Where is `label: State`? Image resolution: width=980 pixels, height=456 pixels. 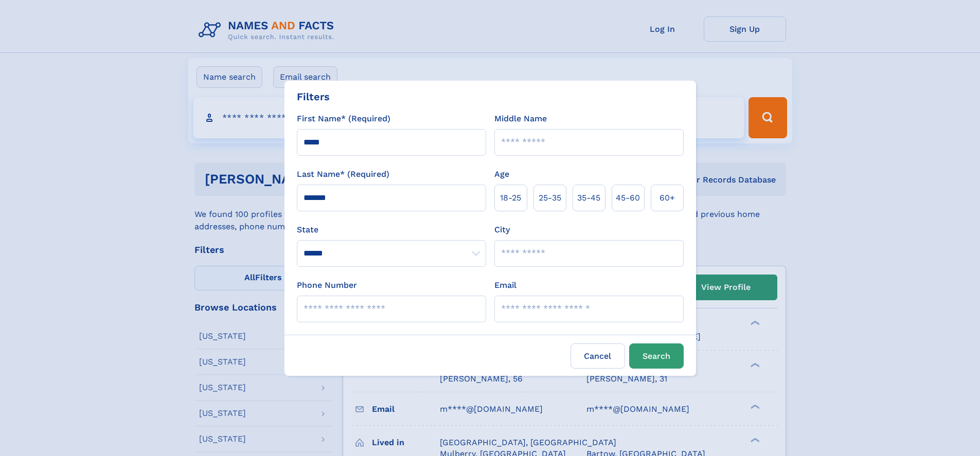
label: State is located at coordinates (391, 230).